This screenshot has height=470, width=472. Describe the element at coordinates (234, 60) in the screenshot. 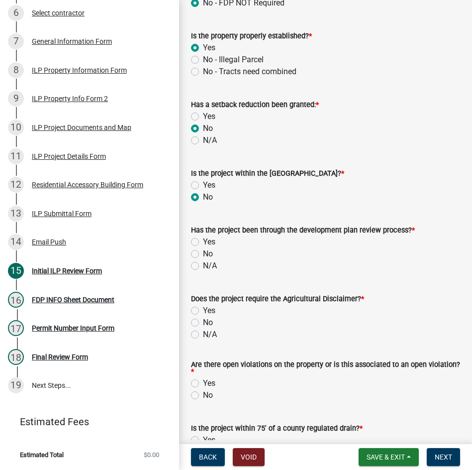

I see `label: No - Illegal Parcel` at that location.